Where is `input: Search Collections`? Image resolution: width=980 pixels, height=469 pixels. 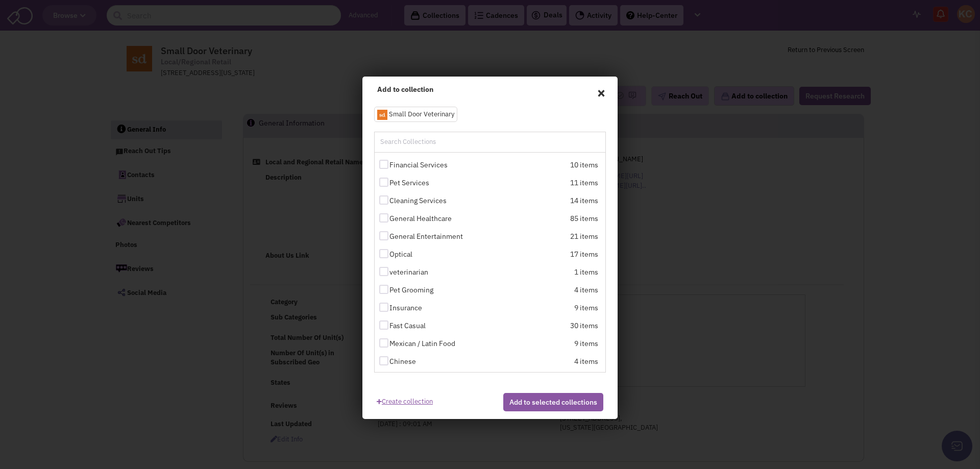 input: Search Collections is located at coordinates (424, 142).